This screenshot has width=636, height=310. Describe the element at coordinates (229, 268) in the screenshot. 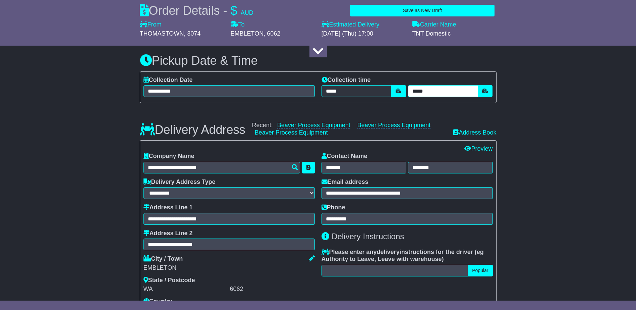

I see `div: EMBLETON` at that location.